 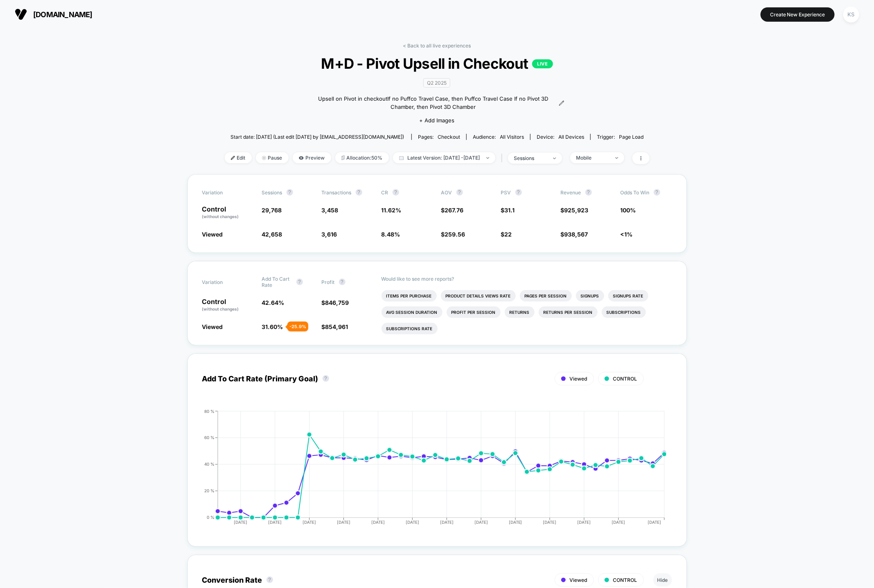 What do you see at coordinates (455, 234) in the screenshot?
I see `span: 259.56` at bounding box center [455, 234].